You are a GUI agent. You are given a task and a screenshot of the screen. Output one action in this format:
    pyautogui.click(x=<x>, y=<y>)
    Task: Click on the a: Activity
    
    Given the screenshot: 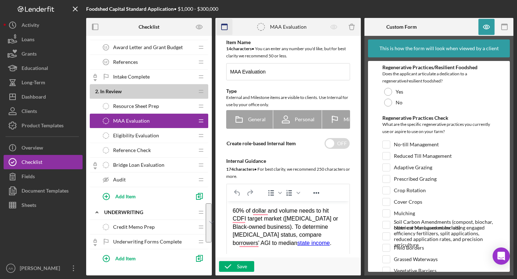 What is the action you would take?
    pyautogui.click(x=43, y=25)
    